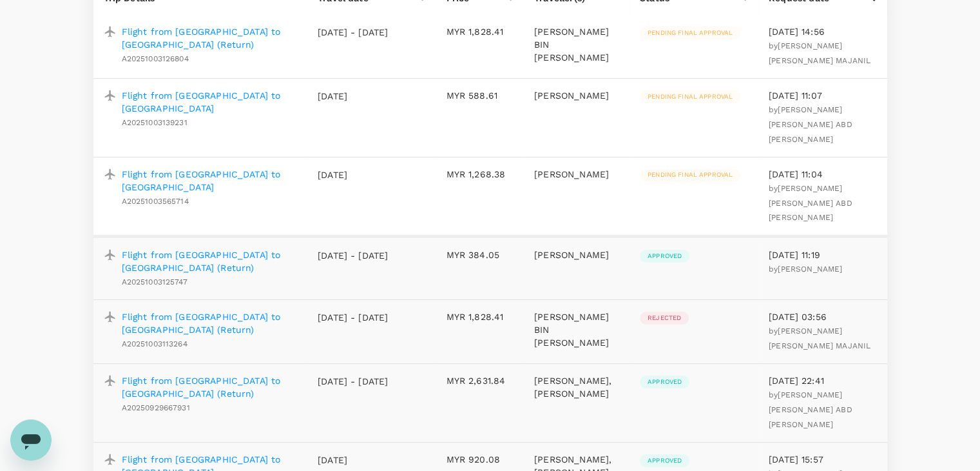 Image resolution: width=980 pixels, height=471 pixels. What do you see at coordinates (155, 343) in the screenshot?
I see `span: A20251003113264` at bounding box center [155, 343].